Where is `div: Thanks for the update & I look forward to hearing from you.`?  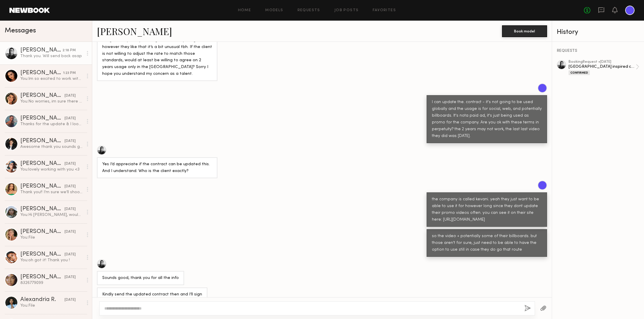 div: Thanks for the update & I look forward to hearing from you. is located at coordinates (51, 124).